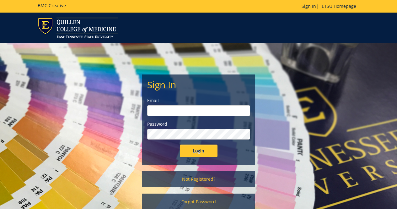 Image resolution: width=397 pixels, height=209 pixels. Describe the element at coordinates (199, 84) in the screenshot. I see `h2: Sign In` at that location.